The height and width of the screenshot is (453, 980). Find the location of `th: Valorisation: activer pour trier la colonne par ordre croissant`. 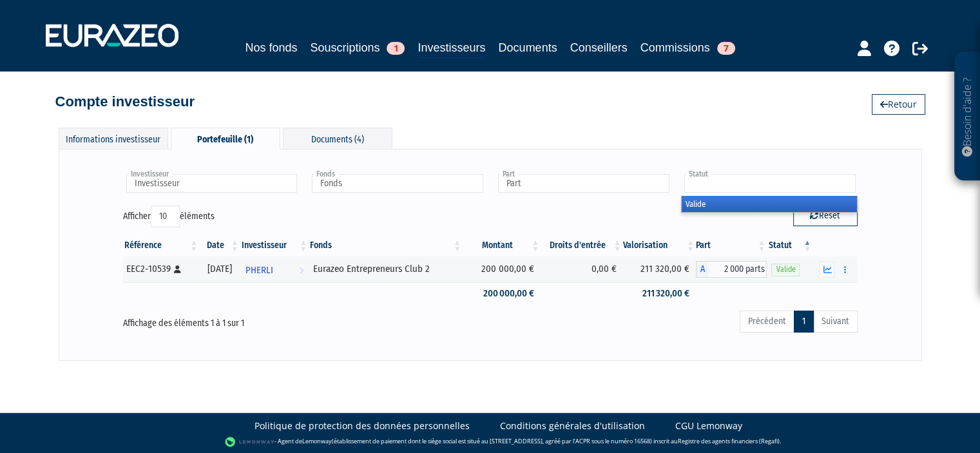

th: Valorisation: activer pour trier la colonne par ordre croissant is located at coordinates (659, 245).